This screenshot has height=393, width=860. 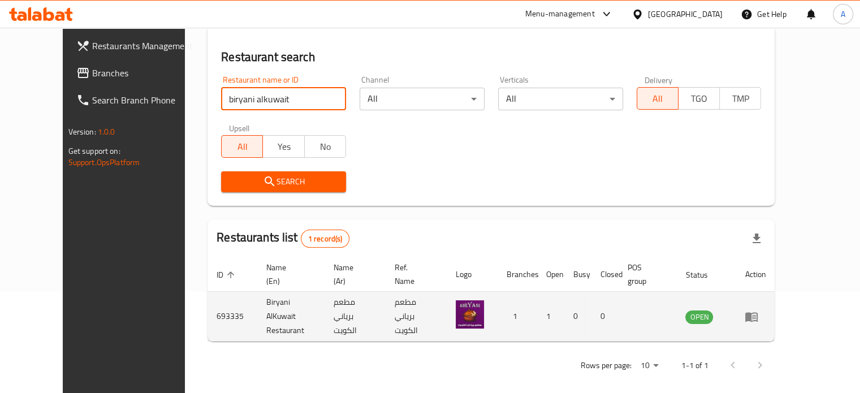 What do you see at coordinates (606, 365) in the screenshot?
I see `p: Rows per page:` at bounding box center [606, 365].